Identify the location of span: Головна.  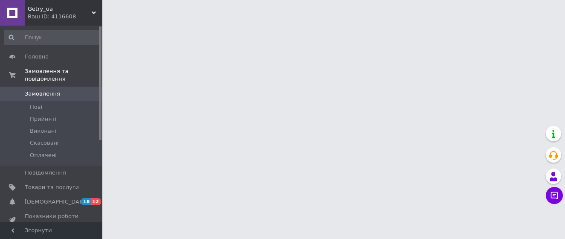
(37, 57).